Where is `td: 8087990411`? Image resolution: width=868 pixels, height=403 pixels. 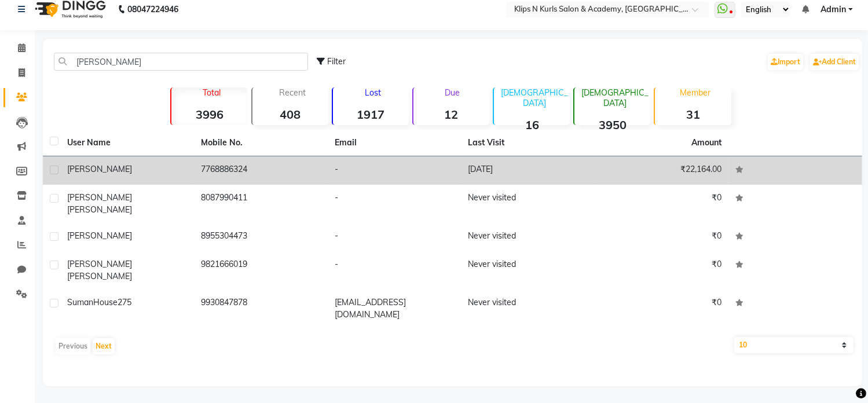 td: 8087990411 is located at coordinates (260, 204).